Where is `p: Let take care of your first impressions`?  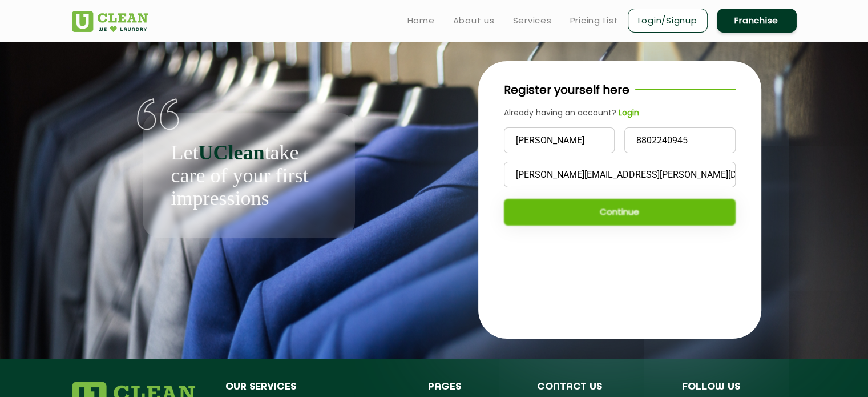 p: Let take care of your first impressions is located at coordinates (249, 175).